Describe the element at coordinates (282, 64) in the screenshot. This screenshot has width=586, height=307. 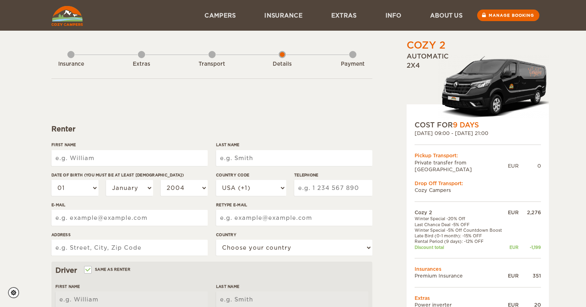
I see `div: Details` at that location.